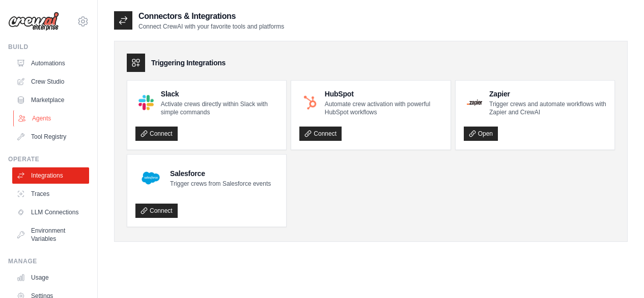 The height and width of the screenshot is (298, 644). What do you see at coordinates (50, 100) in the screenshot?
I see `a: Marketplace` at bounding box center [50, 100].